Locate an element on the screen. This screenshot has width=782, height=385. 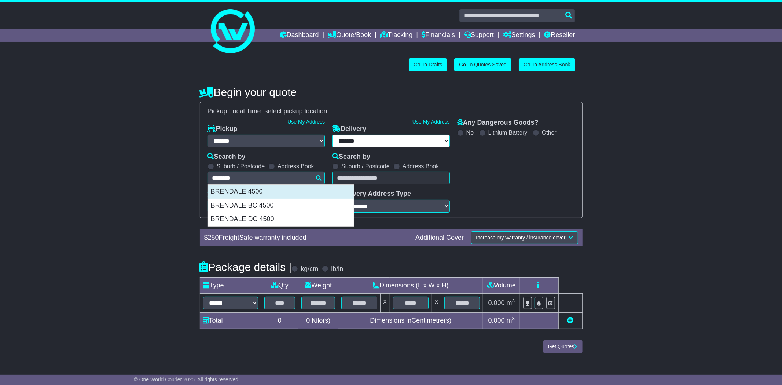
a: Go To Quotes Saved is located at coordinates (483, 65).